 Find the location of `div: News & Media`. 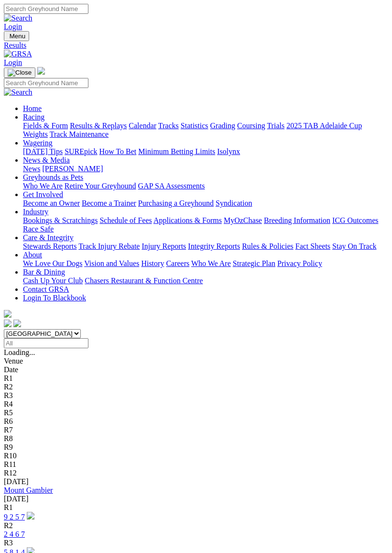

div: News & Media is located at coordinates (206, 169).